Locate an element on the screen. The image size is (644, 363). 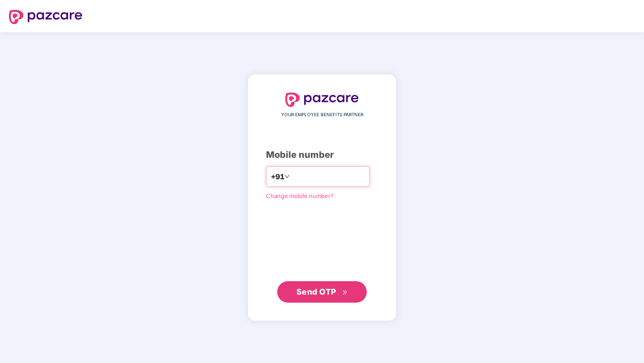
span: Send OTP is located at coordinates (316, 292).